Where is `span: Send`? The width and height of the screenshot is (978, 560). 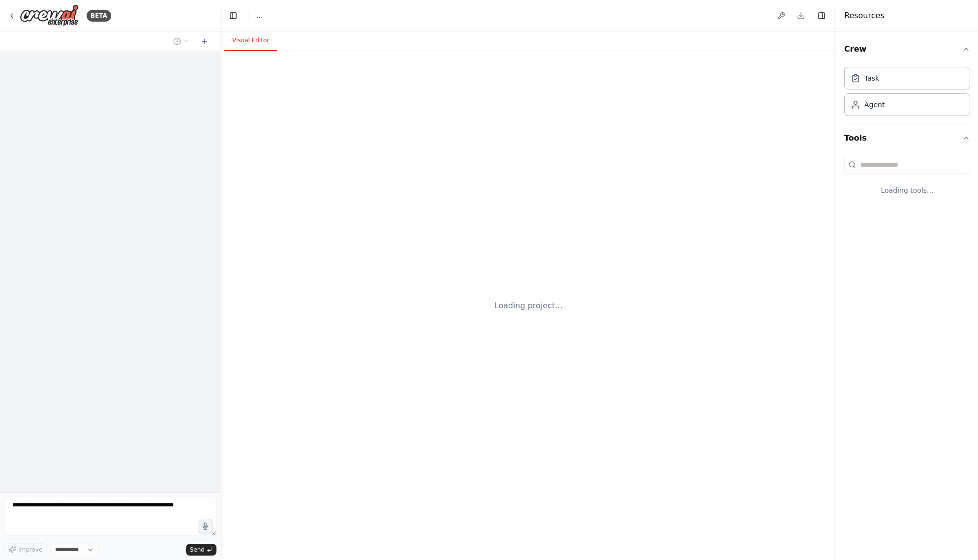 span: Send is located at coordinates (197, 549).